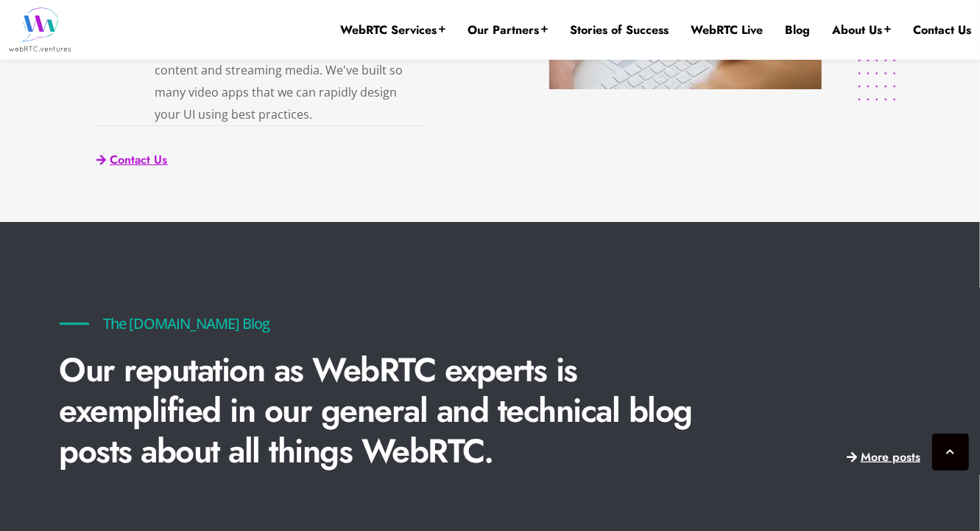  I want to click on a: About Us, so click(862, 30).